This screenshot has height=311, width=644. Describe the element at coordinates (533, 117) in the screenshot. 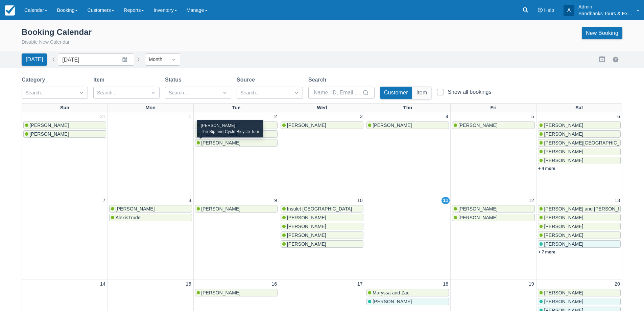

I see `a: 5` at that location.